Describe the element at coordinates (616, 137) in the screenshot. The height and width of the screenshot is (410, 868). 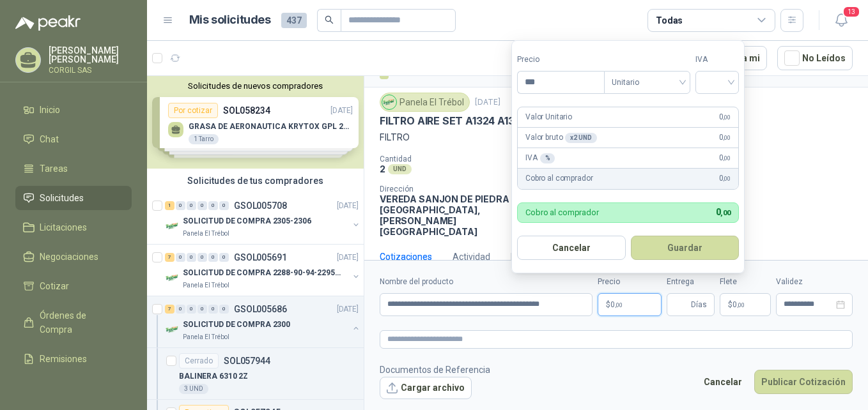
I see `p: FILTRO` at that location.